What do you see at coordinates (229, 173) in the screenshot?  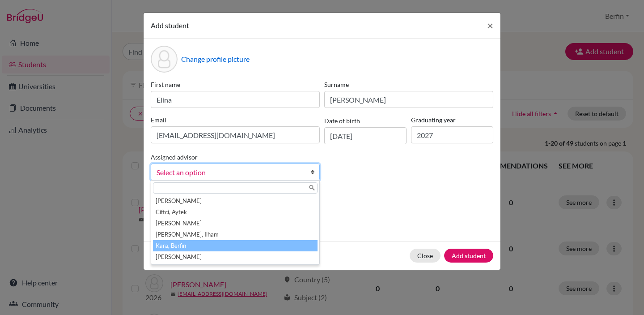 I see `span: Select an option` at bounding box center [229, 173].